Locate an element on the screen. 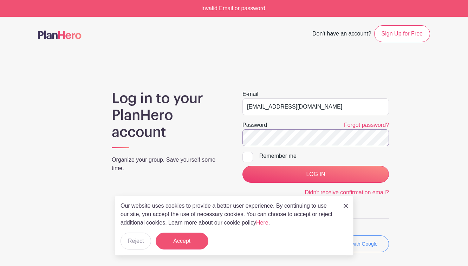 This screenshot has width=468, height=266. small: Login with Google is located at coordinates (358, 244).